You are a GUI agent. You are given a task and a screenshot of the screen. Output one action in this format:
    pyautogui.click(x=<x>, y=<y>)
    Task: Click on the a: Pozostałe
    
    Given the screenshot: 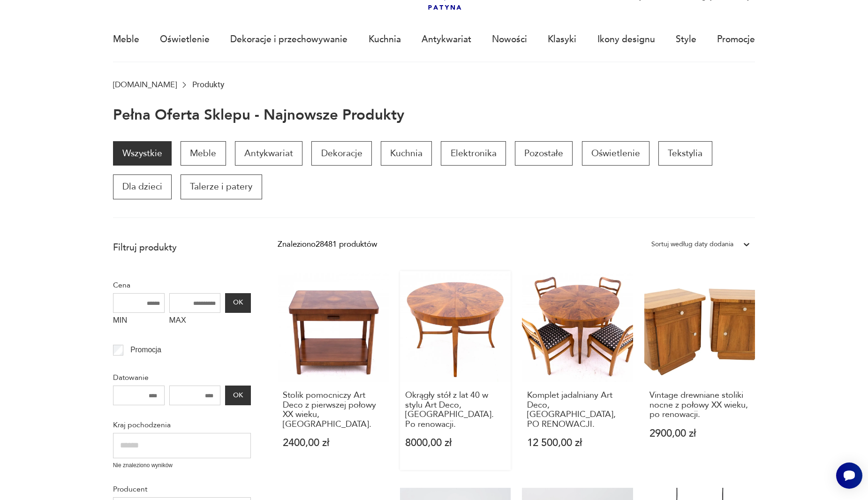 What is the action you would take?
    pyautogui.click(x=544, y=153)
    